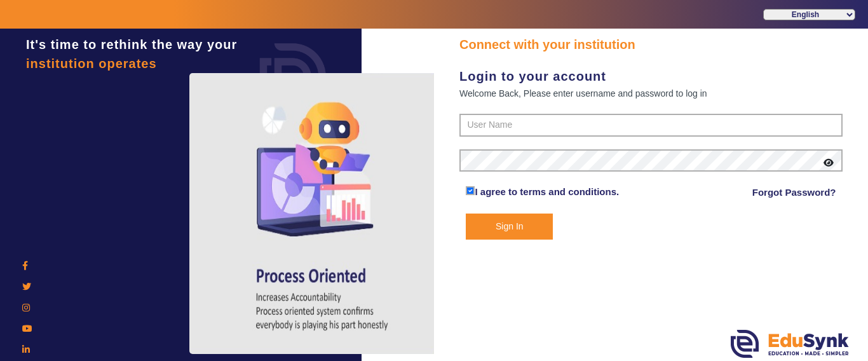 The height and width of the screenshot is (361, 868). I want to click on a: I agree to terms and conditions., so click(546, 191).